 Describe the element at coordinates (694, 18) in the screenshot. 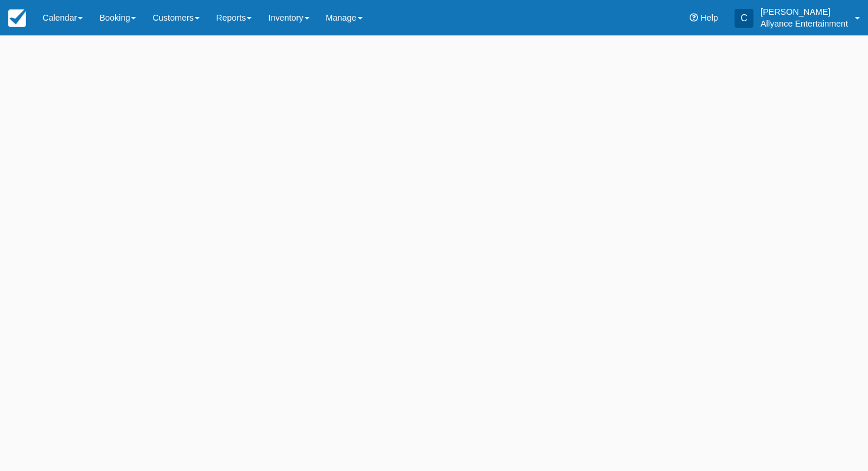

I see `i: Help` at that location.